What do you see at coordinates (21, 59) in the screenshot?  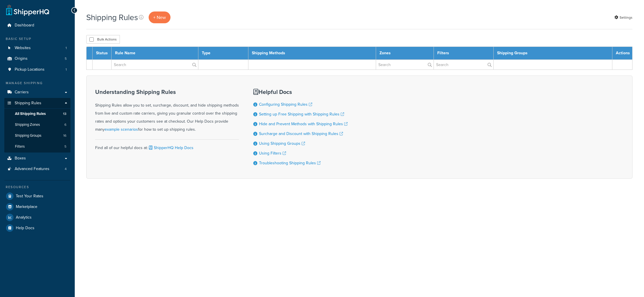 I see `span: Origins` at bounding box center [21, 59].